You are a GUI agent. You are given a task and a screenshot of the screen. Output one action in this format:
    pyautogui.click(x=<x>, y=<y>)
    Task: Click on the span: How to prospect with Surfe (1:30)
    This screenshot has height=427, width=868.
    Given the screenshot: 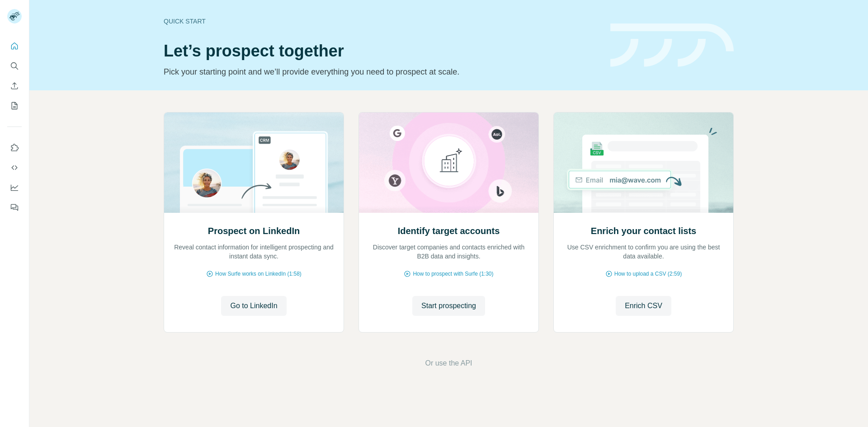 What is the action you would take?
    pyautogui.click(x=453, y=274)
    